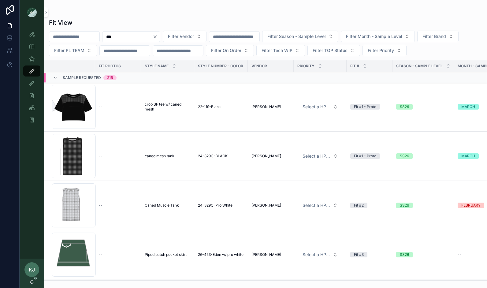 Image resolution: width=487 pixels, height=288 pixels. I want to click on span: Fit Photos, so click(110, 66).